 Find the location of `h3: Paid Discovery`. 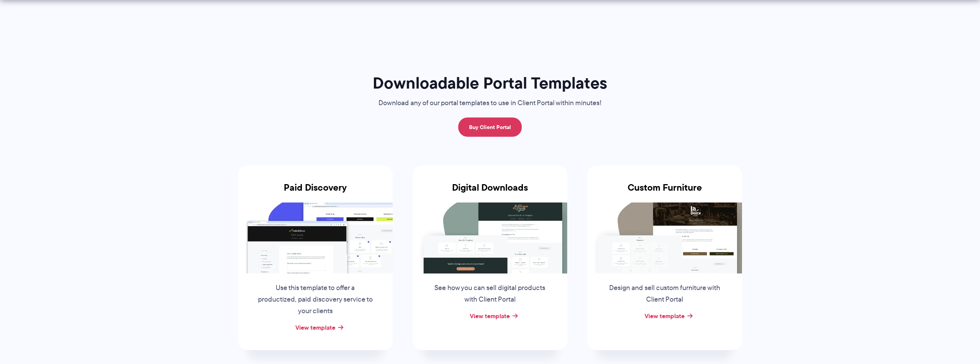

h3: Paid Discovery is located at coordinates (315, 192).